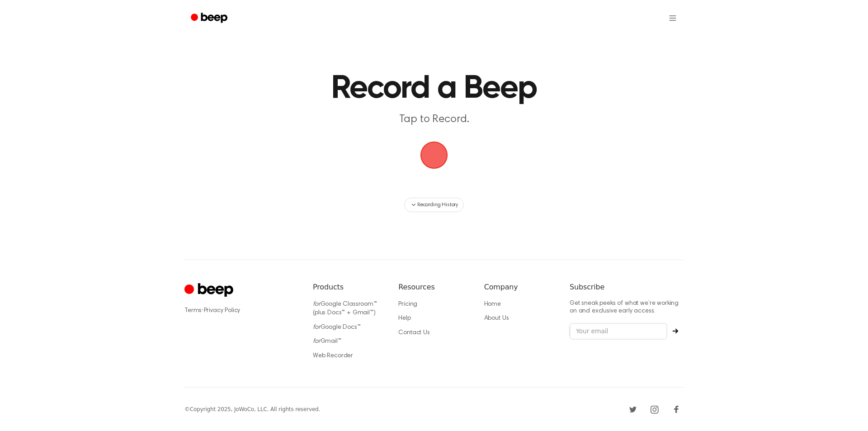 This screenshot has width=868, height=431. I want to click on img: Beep Logo, so click(434, 155).